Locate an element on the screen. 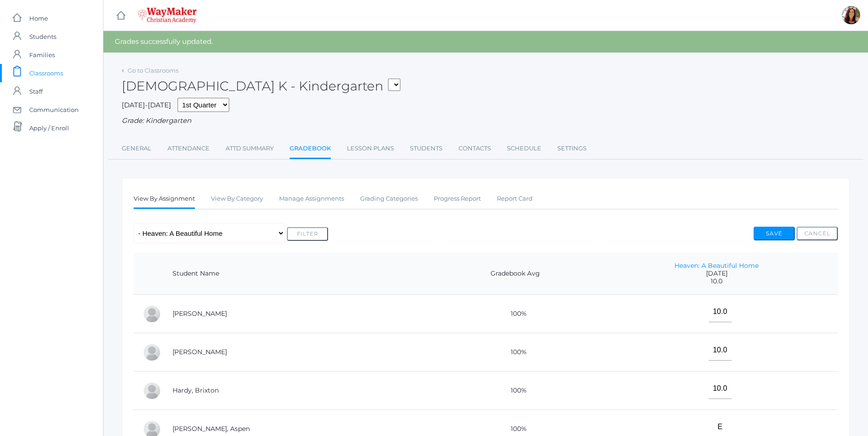  span: 10.0 is located at coordinates (716, 281).